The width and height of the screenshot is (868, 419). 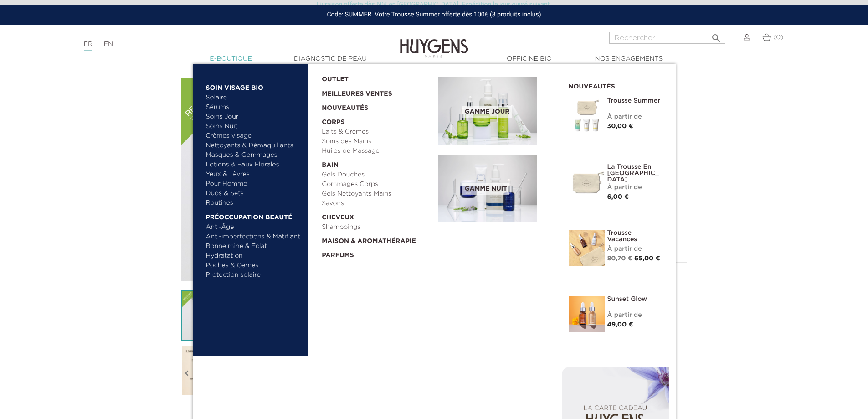 What do you see at coordinates (253, 155) in the screenshot?
I see `a: Masques & Gommages` at bounding box center [253, 155].